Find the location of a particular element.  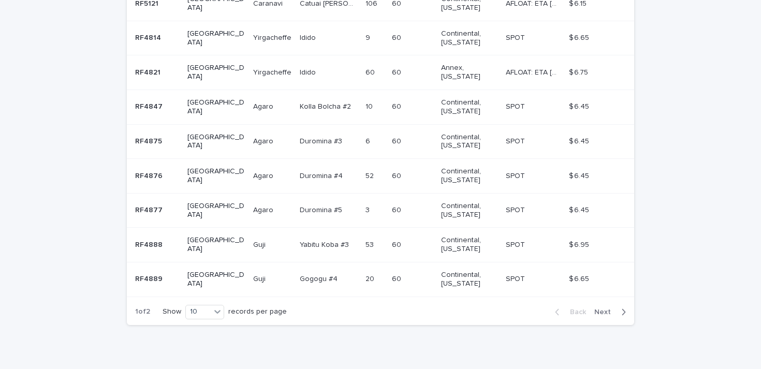

p: RF4875 is located at coordinates (150, 140).